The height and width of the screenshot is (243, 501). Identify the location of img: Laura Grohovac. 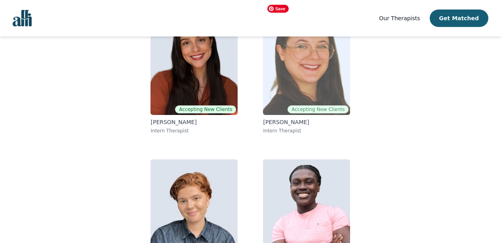
(194, 58).